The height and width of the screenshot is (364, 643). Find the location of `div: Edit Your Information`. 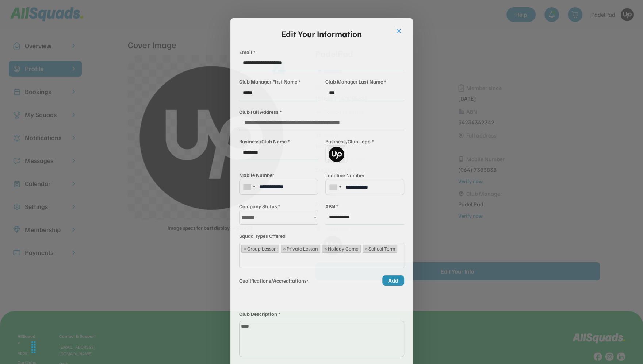

div: Edit Your Information is located at coordinates (322, 34).